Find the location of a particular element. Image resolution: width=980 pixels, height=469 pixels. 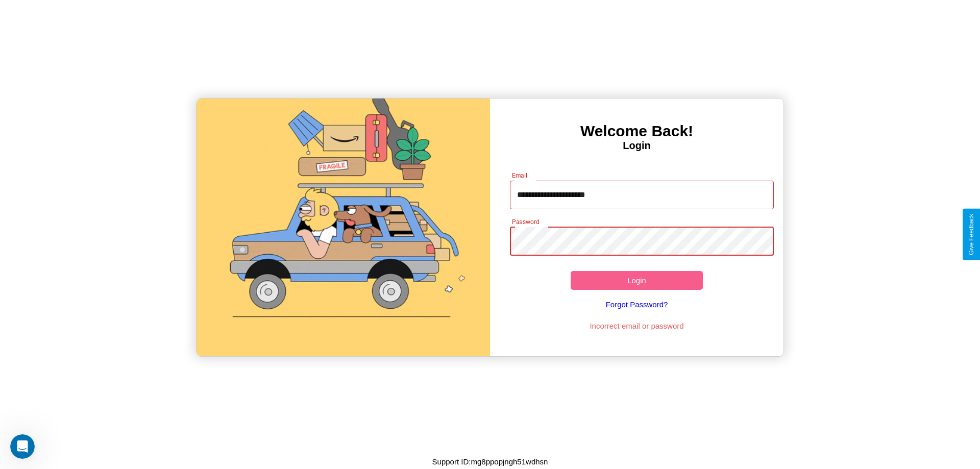

div: Give Feedback is located at coordinates (972, 234).